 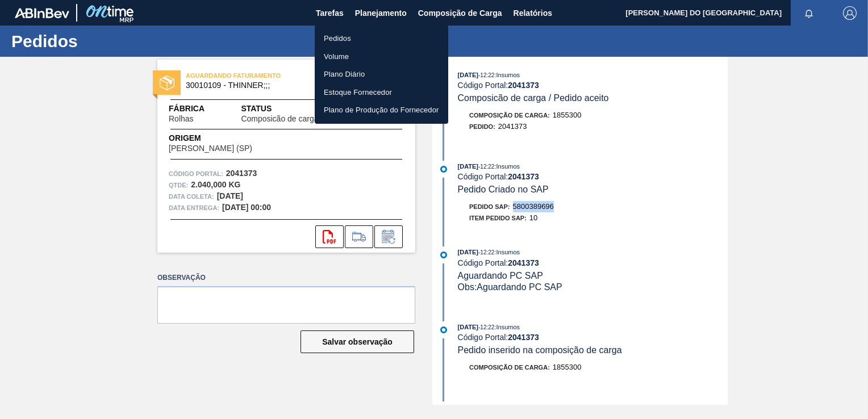 I want to click on li: Plano de Produção do Fornecedor, so click(x=381, y=110).